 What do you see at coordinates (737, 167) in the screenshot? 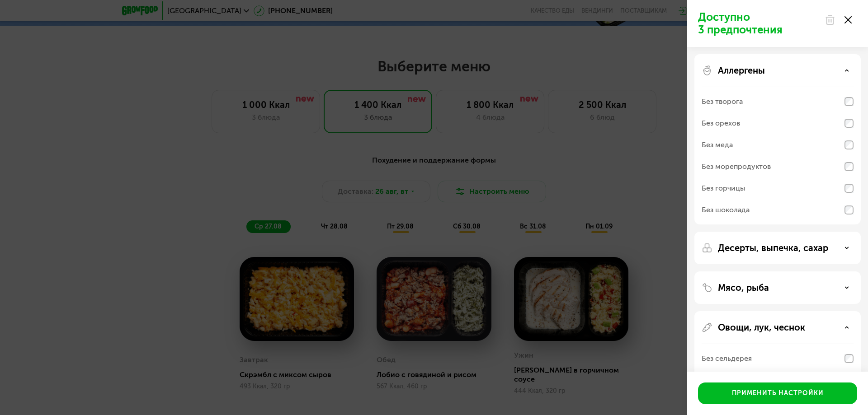
I see `div: Без морепродуктов` at bounding box center [737, 167].